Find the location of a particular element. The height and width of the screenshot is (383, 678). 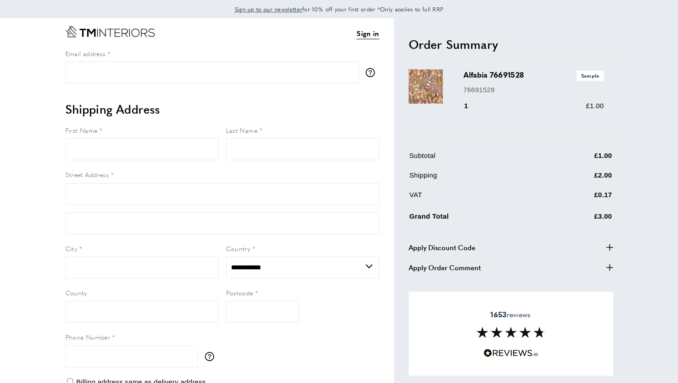

td: VAT is located at coordinates (479, 198).